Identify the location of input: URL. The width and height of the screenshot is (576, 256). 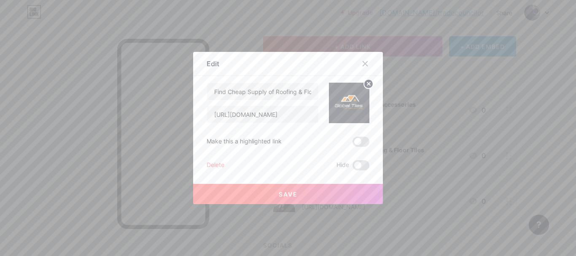
(262, 114).